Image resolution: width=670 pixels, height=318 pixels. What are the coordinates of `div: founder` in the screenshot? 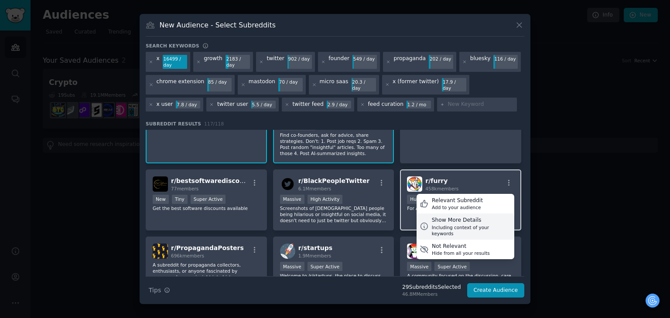 It's located at (339, 62).